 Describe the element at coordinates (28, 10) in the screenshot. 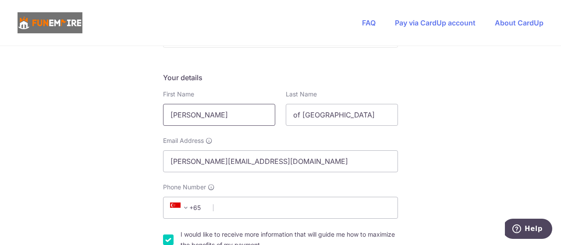

I see `span: Help` at that location.